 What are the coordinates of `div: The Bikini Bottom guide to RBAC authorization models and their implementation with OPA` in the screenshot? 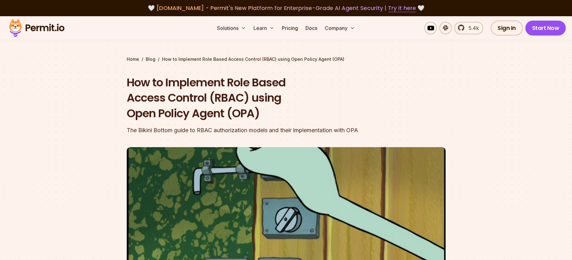 It's located at (246, 130).